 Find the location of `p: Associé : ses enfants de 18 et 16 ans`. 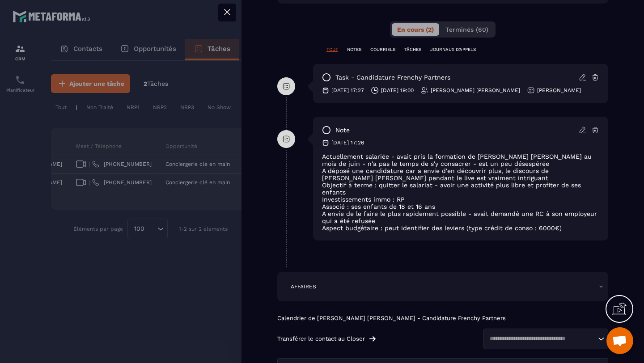

p: Associé : ses enfants de 18 et 16 ans is located at coordinates (460, 206).